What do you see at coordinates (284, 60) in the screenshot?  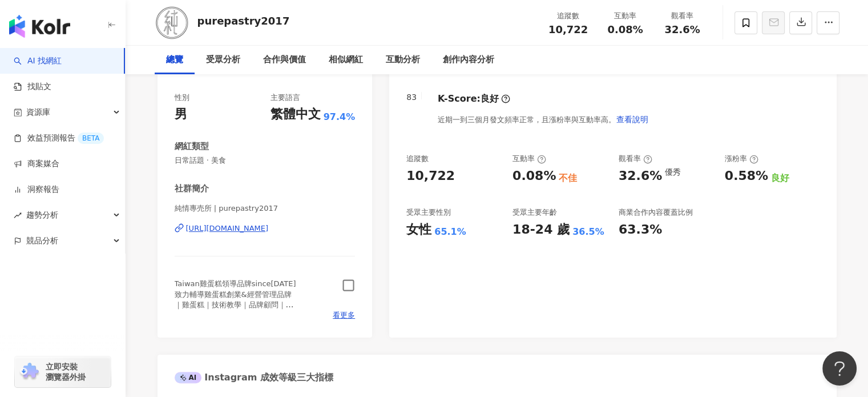 I see `div: 合作與價值` at bounding box center [284, 60].